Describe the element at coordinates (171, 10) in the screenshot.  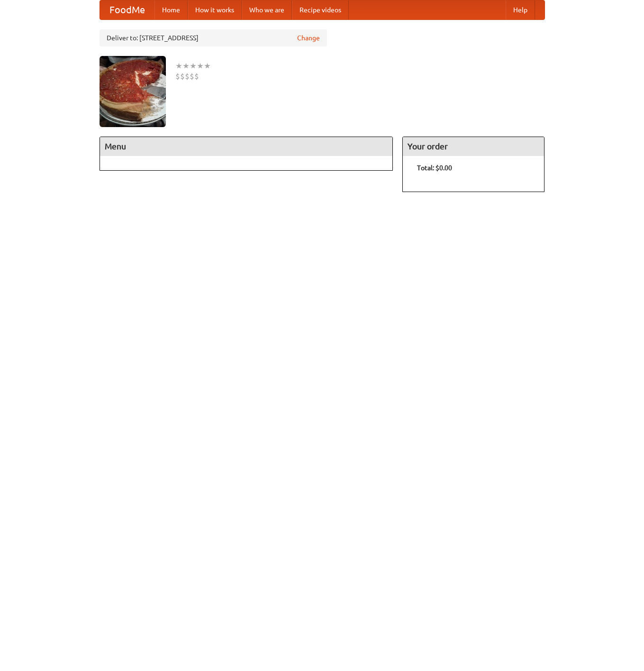
I see `a: Home` at that location.